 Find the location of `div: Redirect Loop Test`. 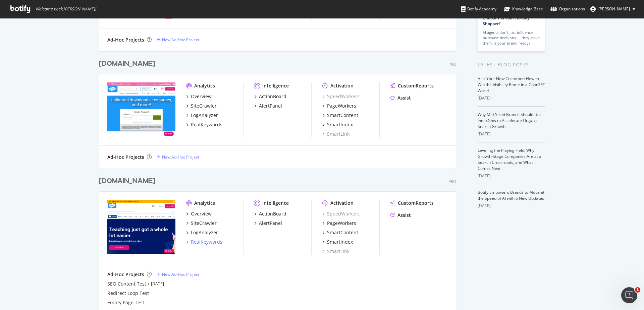

div: Redirect Loop Test is located at coordinates (128, 294).